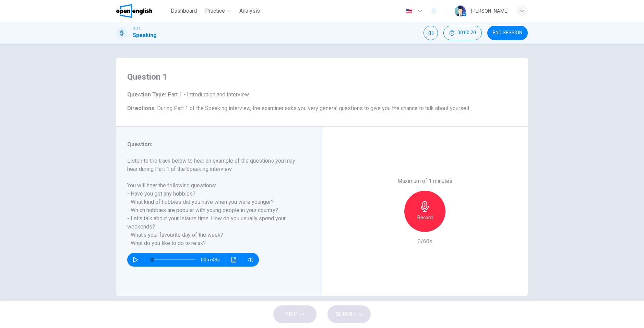 The image size is (644, 328). Describe the element at coordinates (322, 95) in the screenshot. I see `h6: Question Type :` at that location.